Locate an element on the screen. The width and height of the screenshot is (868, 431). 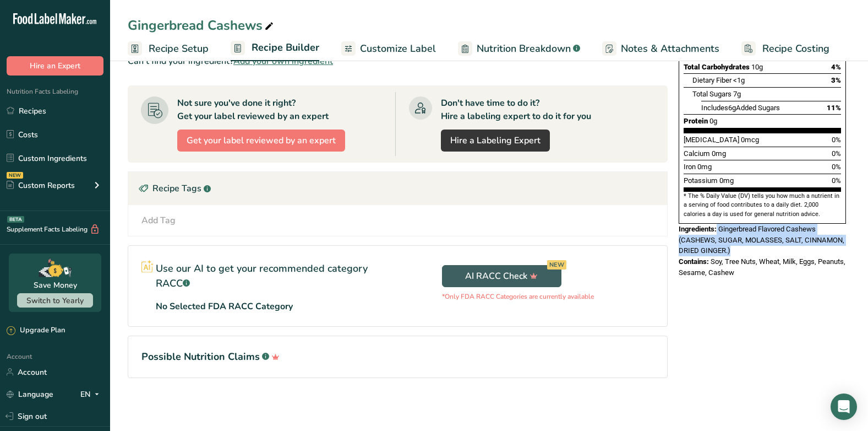
div: Custom Reports is located at coordinates (41, 185).